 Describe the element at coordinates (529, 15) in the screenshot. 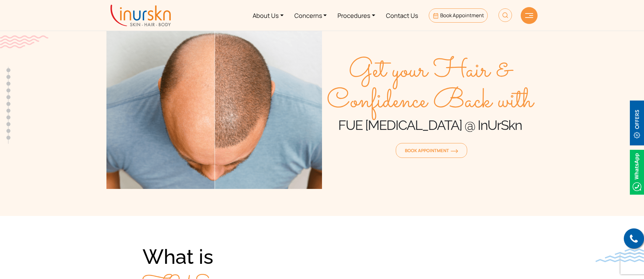

I see `img: hamLine.svg` at that location.